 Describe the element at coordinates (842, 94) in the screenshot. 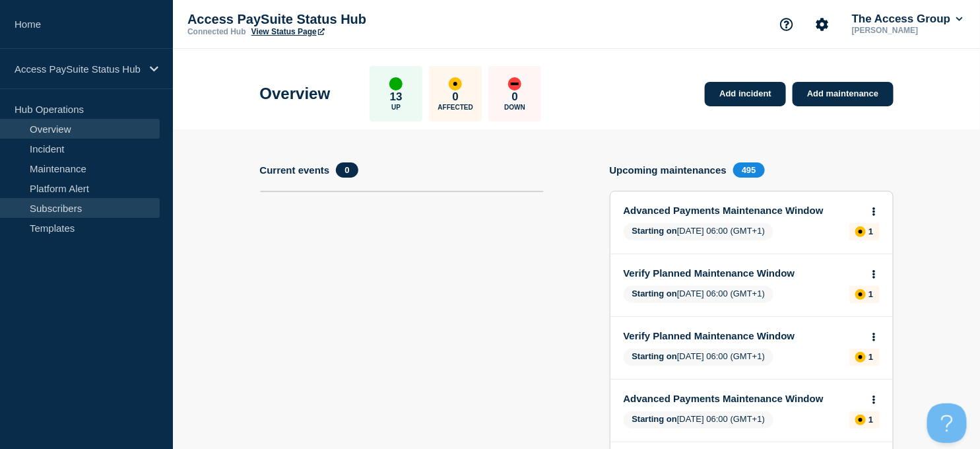

I see `a: Add maintenance` at that location.